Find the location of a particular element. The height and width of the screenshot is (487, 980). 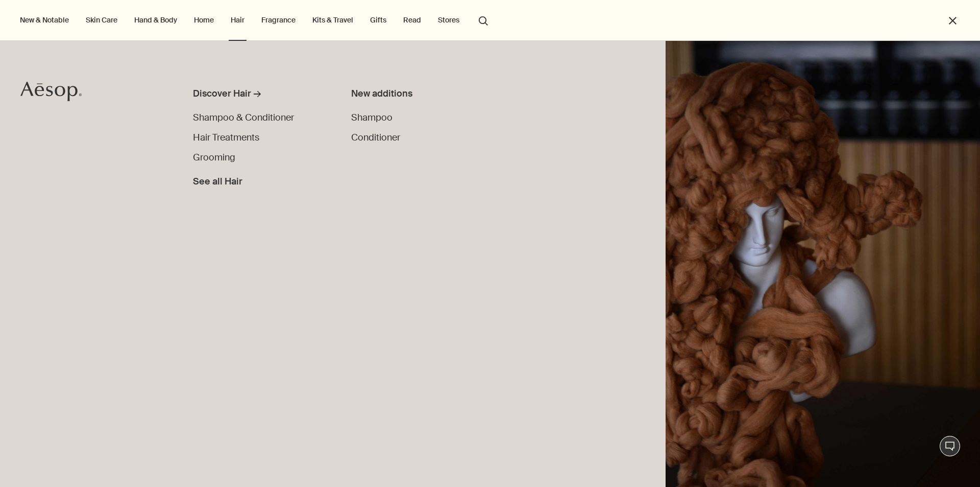

a: Conditioner is located at coordinates (376, 138).